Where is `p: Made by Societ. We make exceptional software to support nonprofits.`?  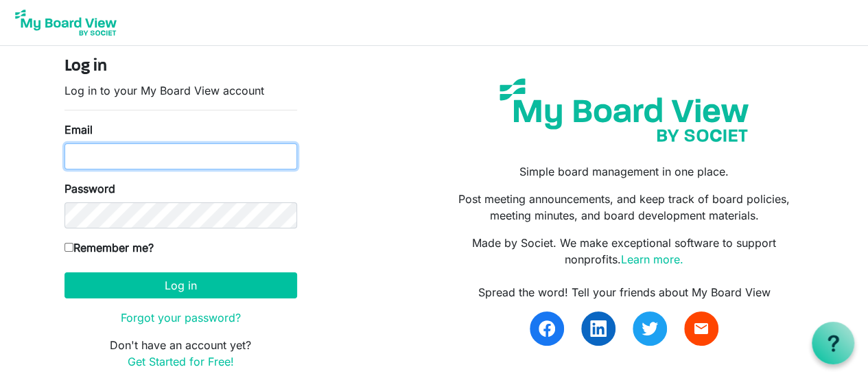 p: Made by Societ. We make exceptional software to support nonprofits. is located at coordinates (624, 251).